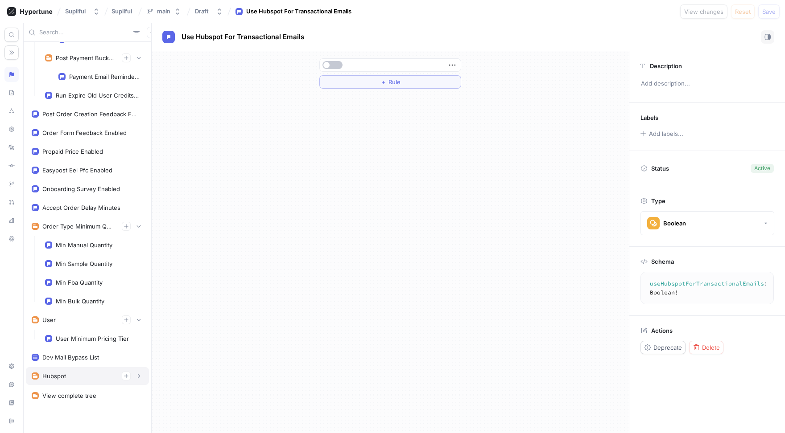 The height and width of the screenshot is (433, 785). Describe the element at coordinates (164, 11) in the screenshot. I see `div: main` at that location.